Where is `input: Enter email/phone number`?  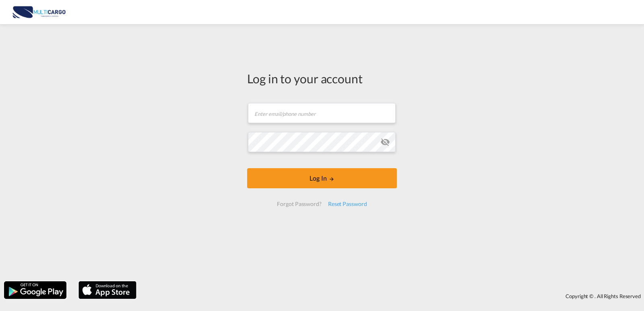 input: Enter email/phone number is located at coordinates (322, 113).